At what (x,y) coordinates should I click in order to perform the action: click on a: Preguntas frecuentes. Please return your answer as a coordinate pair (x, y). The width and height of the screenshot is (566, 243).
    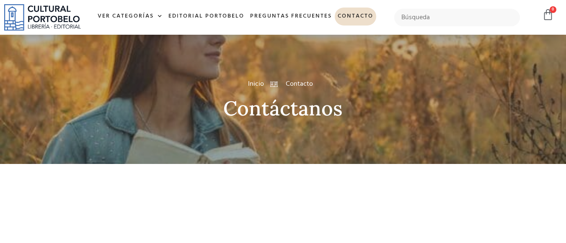
    Looking at the image, I should click on (291, 16).